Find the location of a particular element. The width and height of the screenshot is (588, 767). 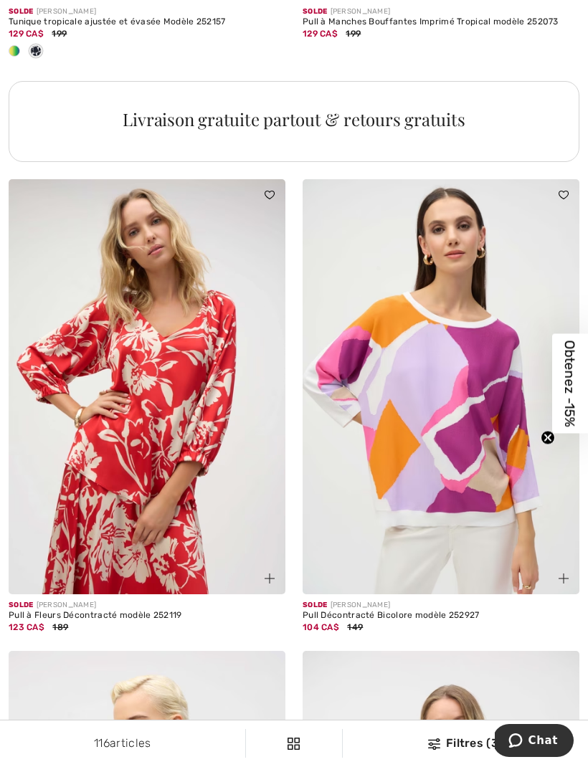

div: Tunique tropicale ajustée et évasée Modèle 252157 is located at coordinates (147, 22).